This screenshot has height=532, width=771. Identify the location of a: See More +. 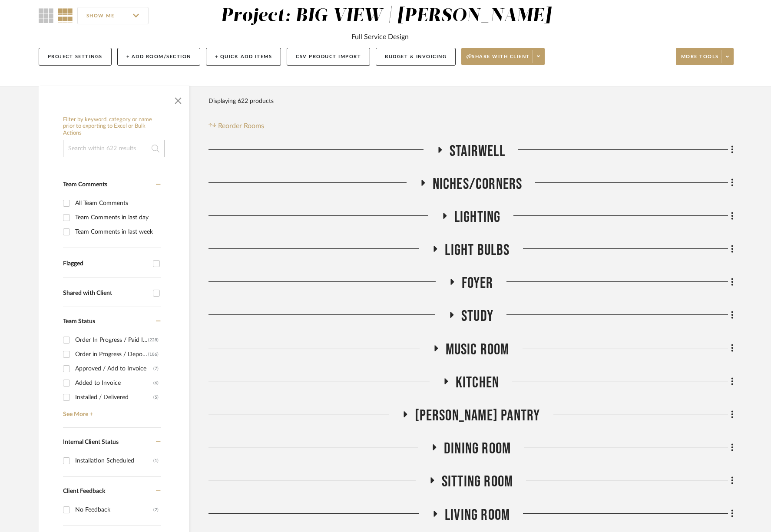
(111, 411).